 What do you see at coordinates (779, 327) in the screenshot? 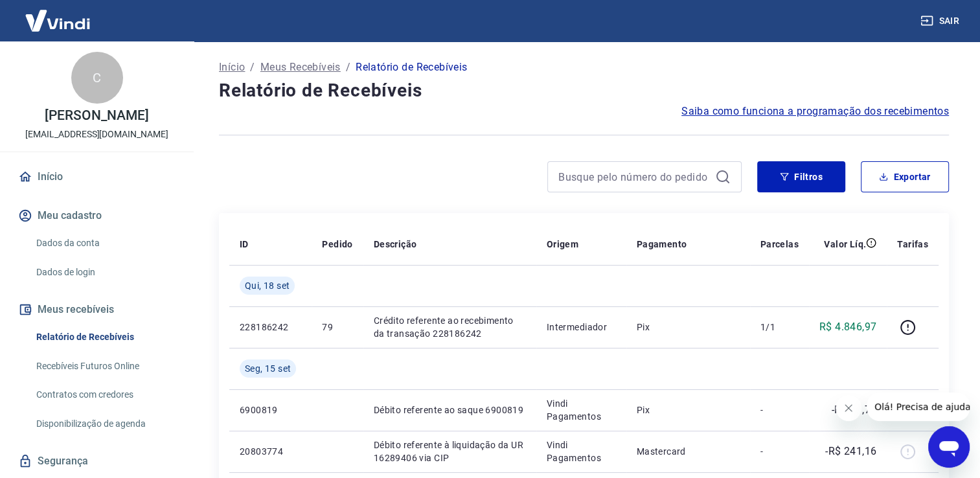
I see `p: 1/1` at bounding box center [779, 327].